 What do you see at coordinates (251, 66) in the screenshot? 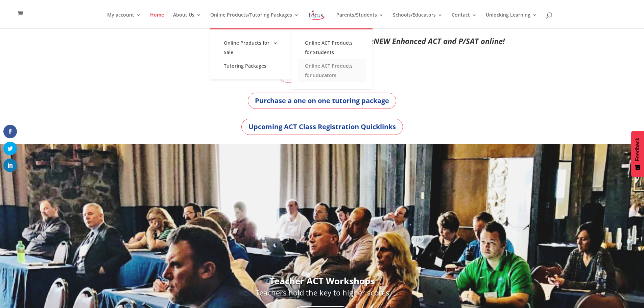
I see `a: Tutoring Packages` at bounding box center [251, 66].